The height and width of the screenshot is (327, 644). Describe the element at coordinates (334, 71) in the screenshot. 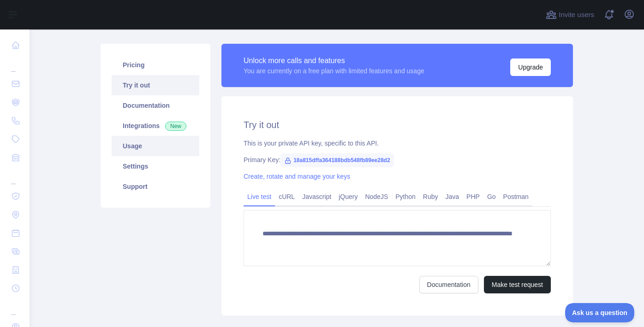

I see `div: You are currently on a free plan with limited features and usage` at that location.